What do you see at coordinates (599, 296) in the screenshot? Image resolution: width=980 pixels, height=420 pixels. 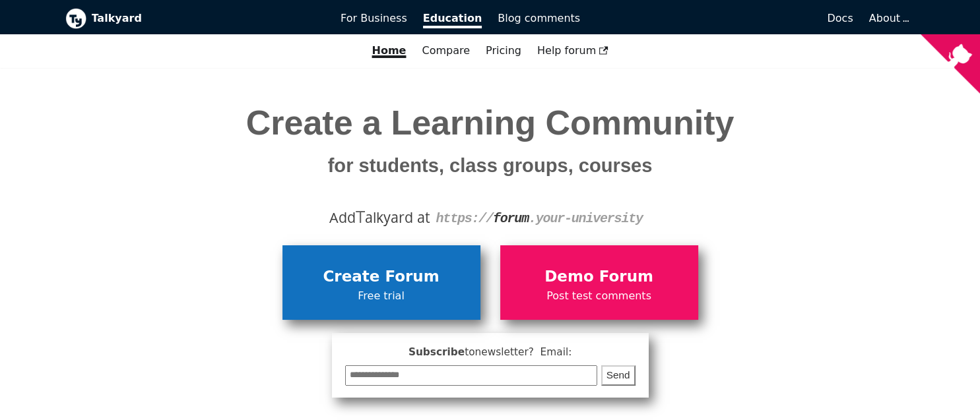 I see `span: Post test comments` at bounding box center [599, 296].